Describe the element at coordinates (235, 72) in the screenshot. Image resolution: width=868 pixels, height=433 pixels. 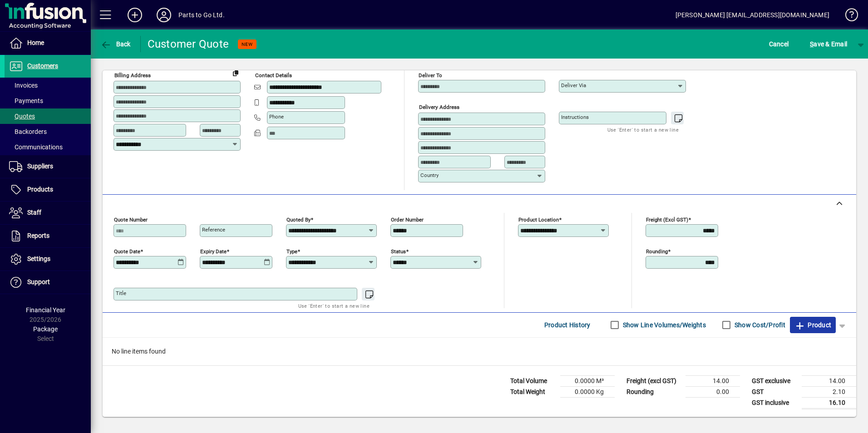
I see `button: Copy to Delivery address` at that location.